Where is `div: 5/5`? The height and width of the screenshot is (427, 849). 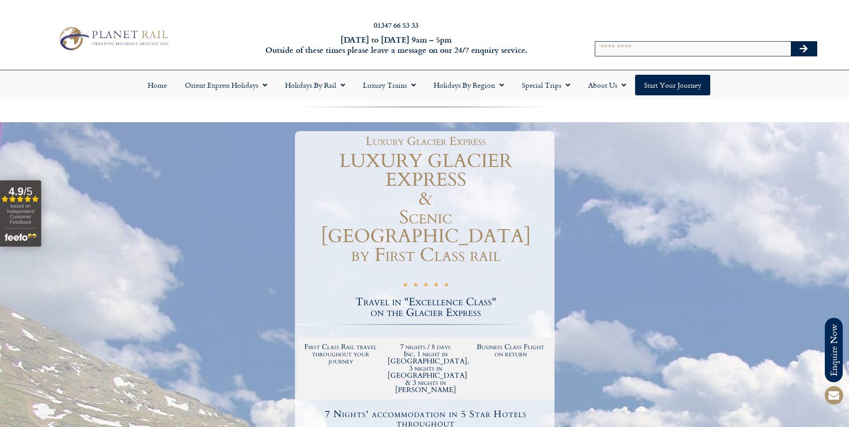
div: 5/5 is located at coordinates (426, 285).